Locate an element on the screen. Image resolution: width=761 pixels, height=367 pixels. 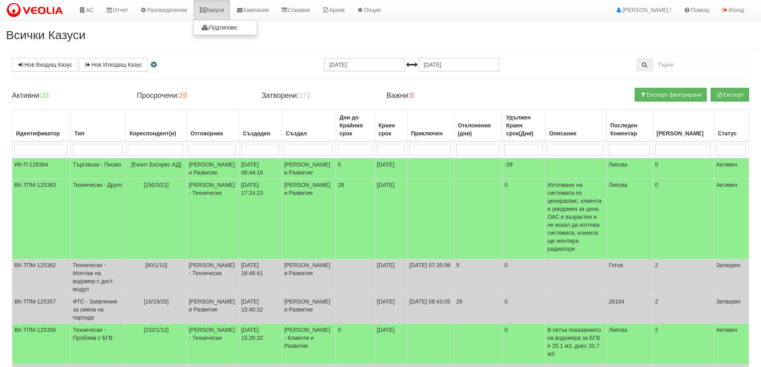
th: Създаден: No sort applied, activate to apply an ascending sort is located at coordinates (260, 126).